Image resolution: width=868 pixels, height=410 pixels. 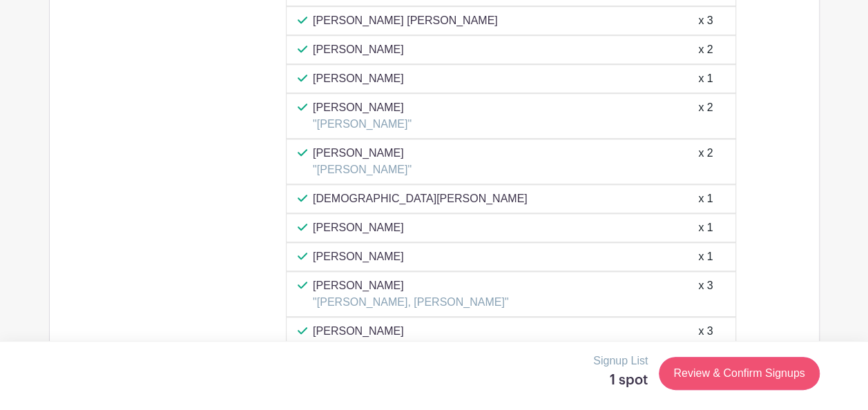 I want to click on a: Review & Confirm Signups, so click(x=739, y=373).